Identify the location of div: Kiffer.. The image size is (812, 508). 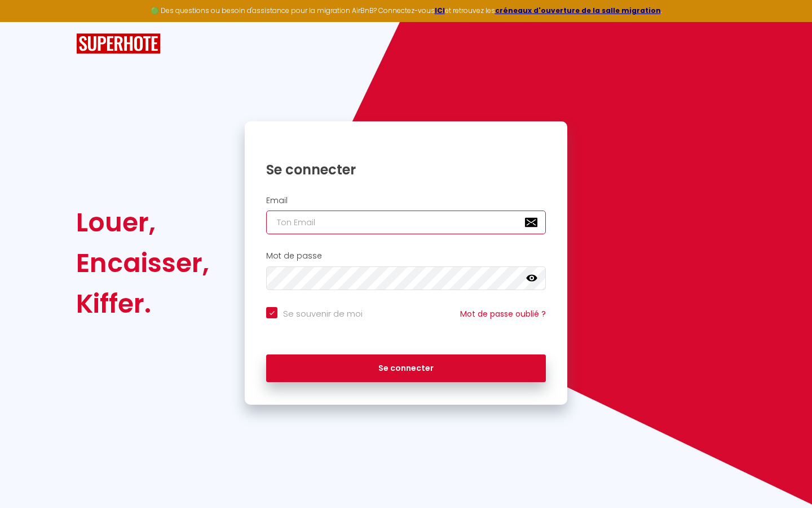
(143, 303).